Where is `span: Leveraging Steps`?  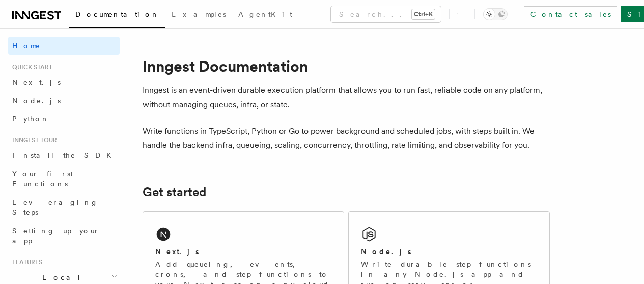 span: Leveraging Steps is located at coordinates (55, 207).